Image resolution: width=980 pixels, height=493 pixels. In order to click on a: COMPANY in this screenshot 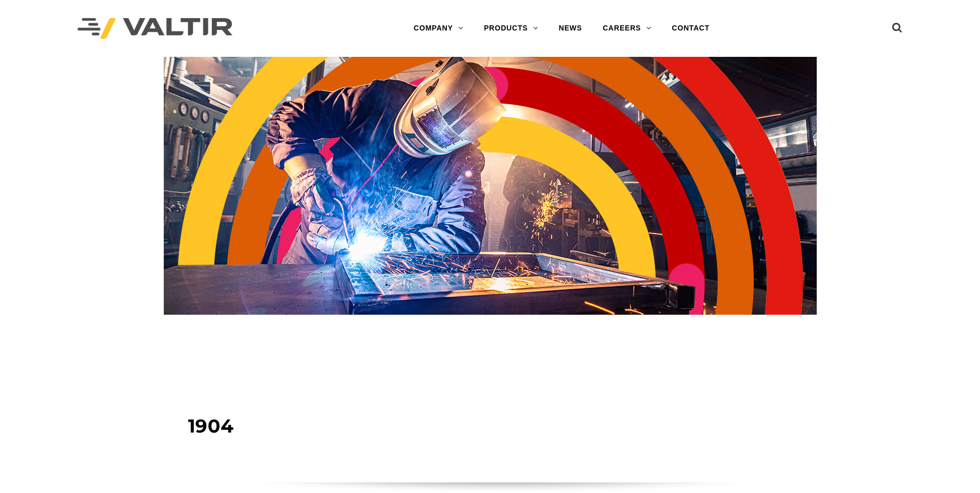, I will do `click(438, 29)`.